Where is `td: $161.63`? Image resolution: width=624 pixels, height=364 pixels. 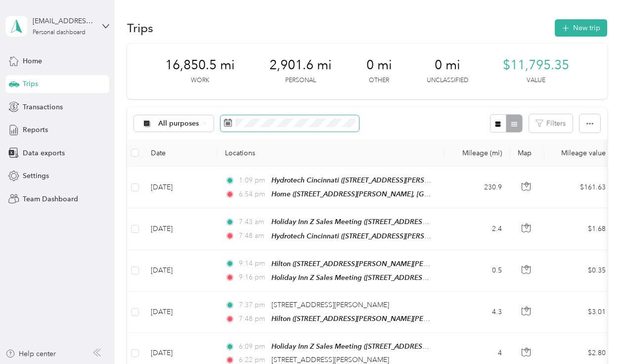
td: $161.63 is located at coordinates (580, 187).